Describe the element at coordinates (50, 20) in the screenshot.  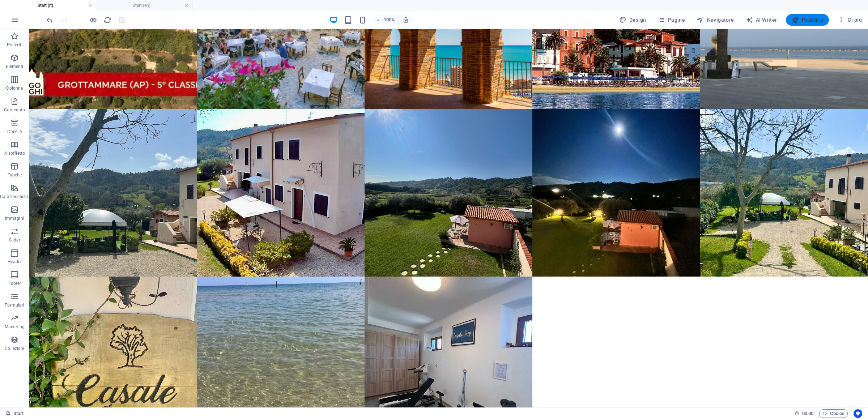
I see `i: Annulla: Cambia testo (Ctrl+Z)` at that location.